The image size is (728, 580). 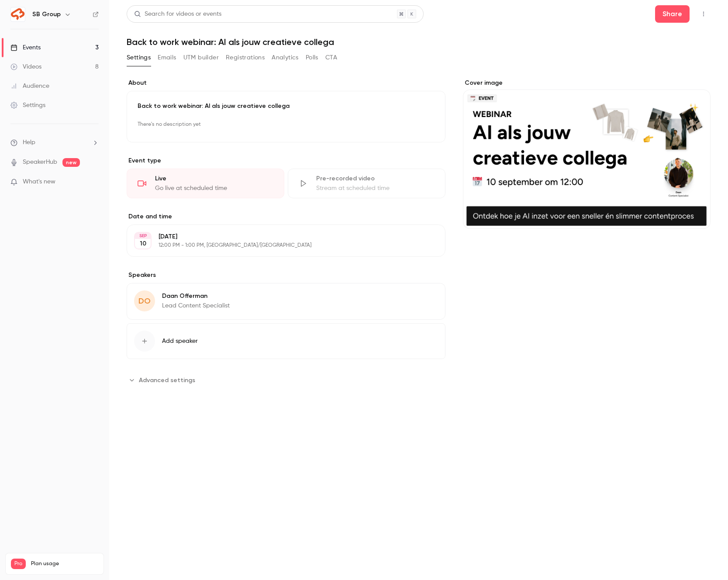 I want to click on img: SB Group, so click(x=18, y=14).